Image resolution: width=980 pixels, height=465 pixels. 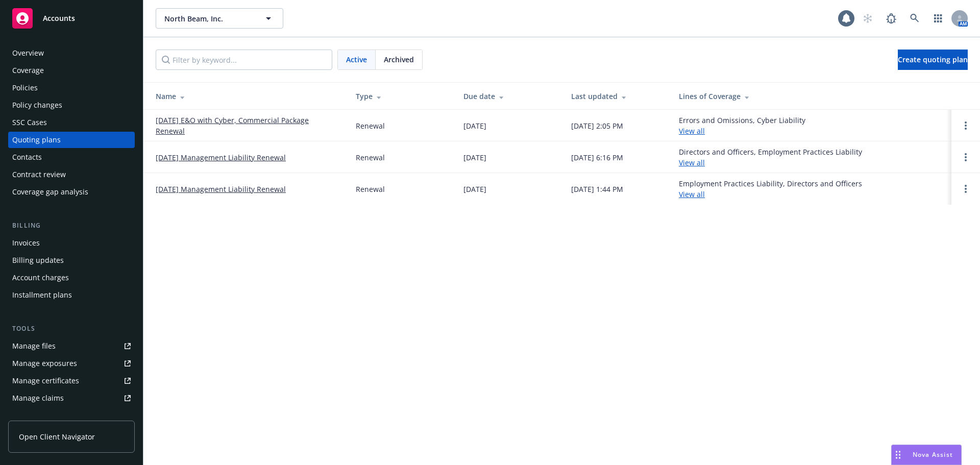 What do you see at coordinates (938, 19) in the screenshot?
I see `a: Switch app` at bounding box center [938, 19].